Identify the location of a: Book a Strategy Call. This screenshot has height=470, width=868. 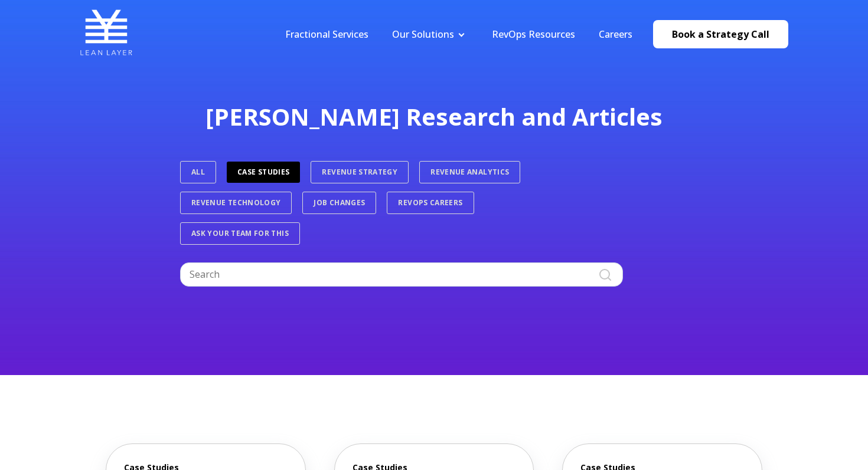
(721, 34).